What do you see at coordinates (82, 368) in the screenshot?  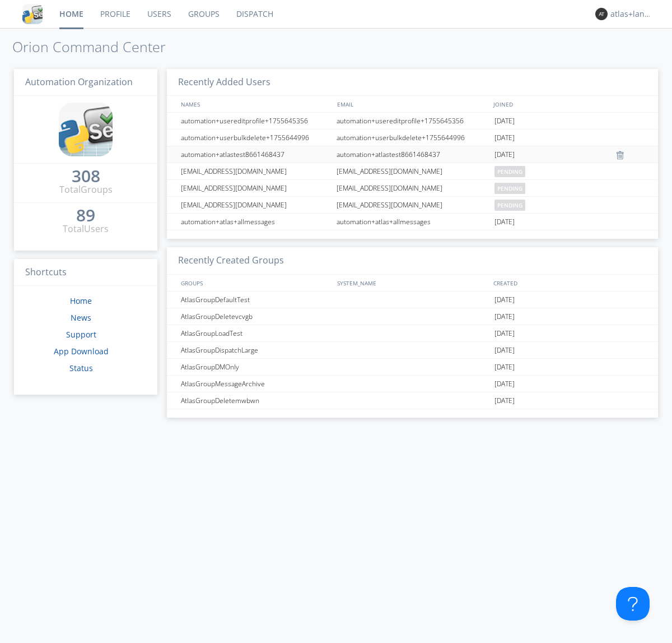 I see `a: Status` at bounding box center [82, 368].